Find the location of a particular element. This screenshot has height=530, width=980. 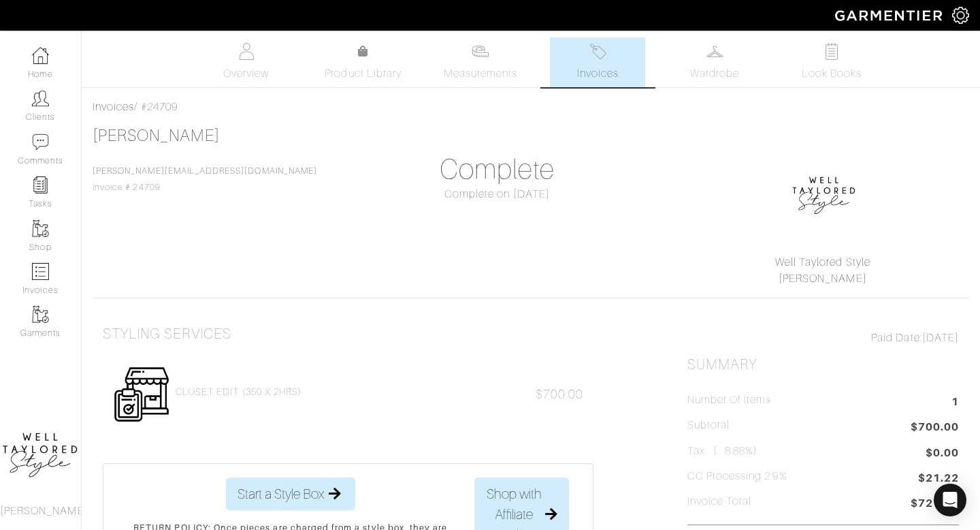

span: Overview is located at coordinates (246, 73).